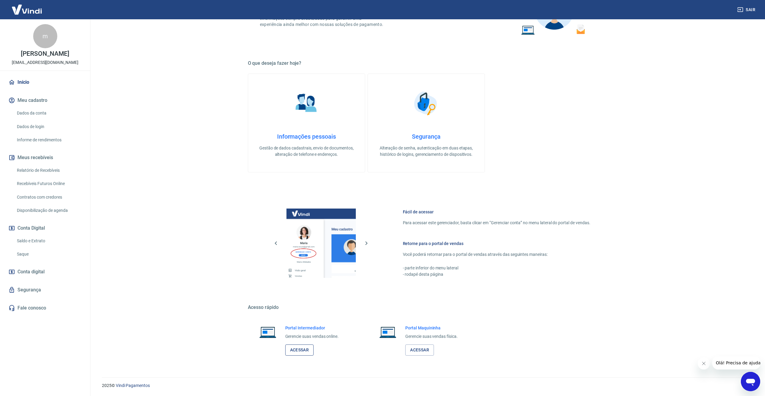 This screenshot has height=396, width=765. What do you see at coordinates (45, 36) in the screenshot?
I see `div: m` at bounding box center [45, 36].